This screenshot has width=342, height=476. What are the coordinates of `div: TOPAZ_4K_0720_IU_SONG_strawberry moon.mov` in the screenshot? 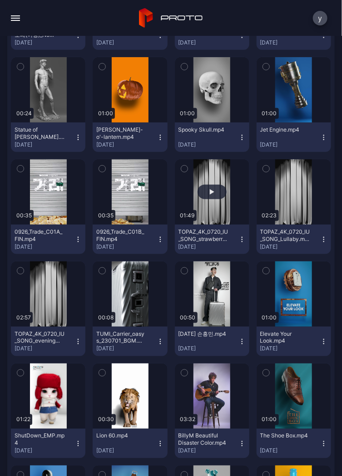 It's located at (203, 236).